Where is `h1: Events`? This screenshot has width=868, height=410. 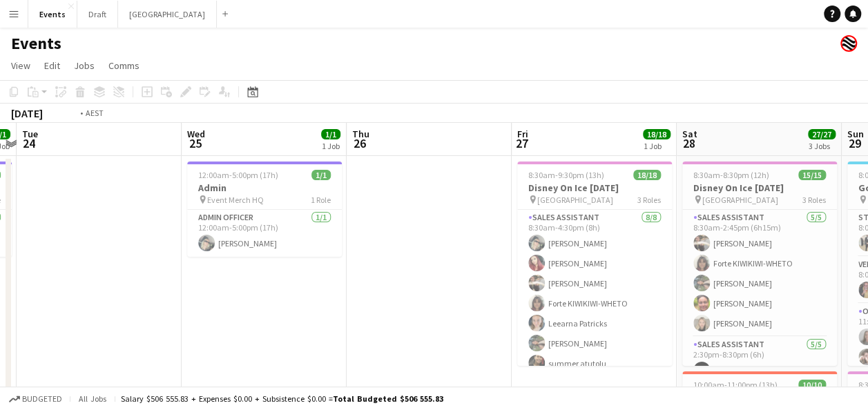
h1: Events is located at coordinates (36, 43).